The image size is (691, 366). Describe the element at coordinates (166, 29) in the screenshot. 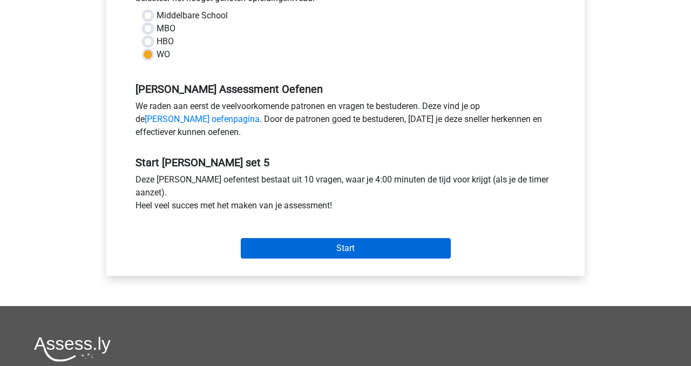

I see `label: MBO` at that location.